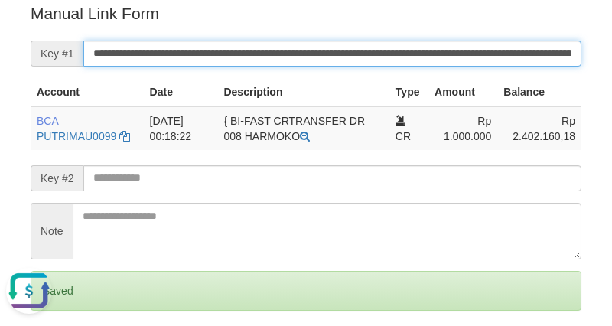  What do you see at coordinates (463, 92) in the screenshot?
I see `th: Amount` at bounding box center [463, 92].